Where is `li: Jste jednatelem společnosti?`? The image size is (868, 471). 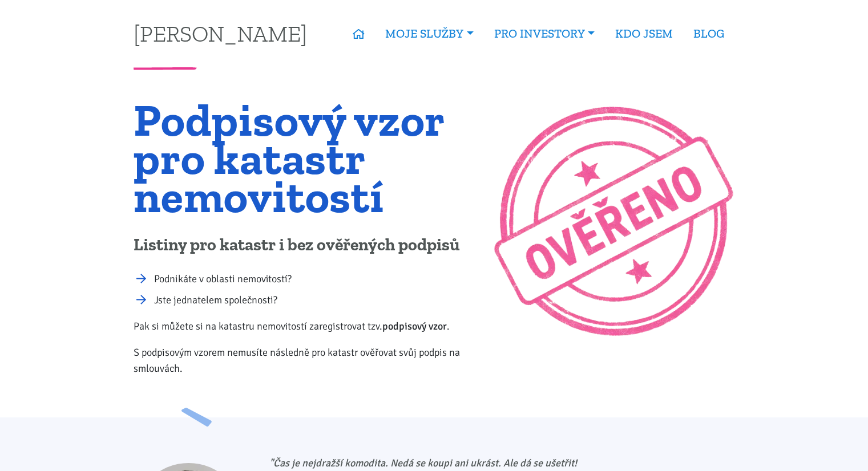 li: Jste jednatelem společnosti? is located at coordinates (316, 300).